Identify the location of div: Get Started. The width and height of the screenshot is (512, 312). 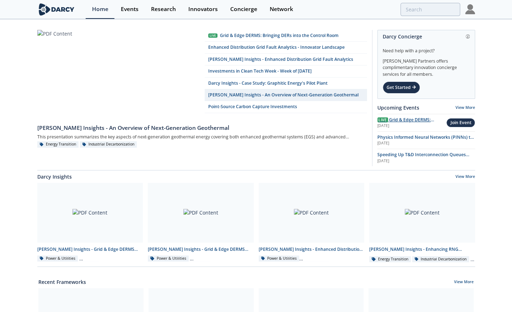
(401, 87).